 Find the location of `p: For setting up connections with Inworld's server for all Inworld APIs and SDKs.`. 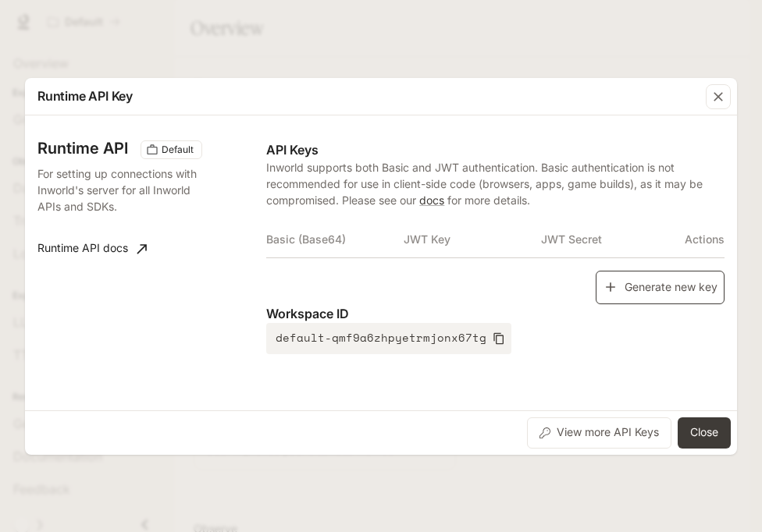

p: For setting up connections with Inworld's server for all Inworld APIs and SDKs. is located at coordinates (119, 190).